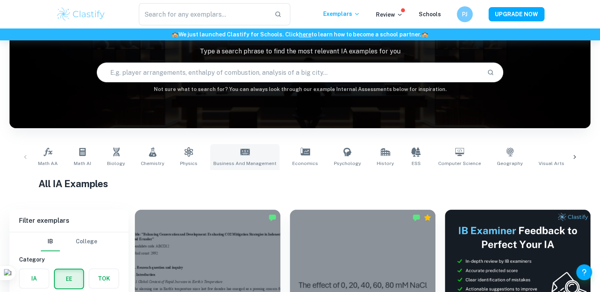  I want to click on a: here, so click(305, 34).